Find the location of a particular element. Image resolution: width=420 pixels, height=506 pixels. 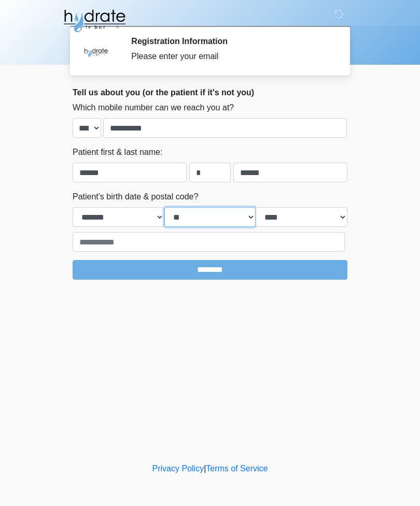

img: Agent Avatar is located at coordinates (96, 52).